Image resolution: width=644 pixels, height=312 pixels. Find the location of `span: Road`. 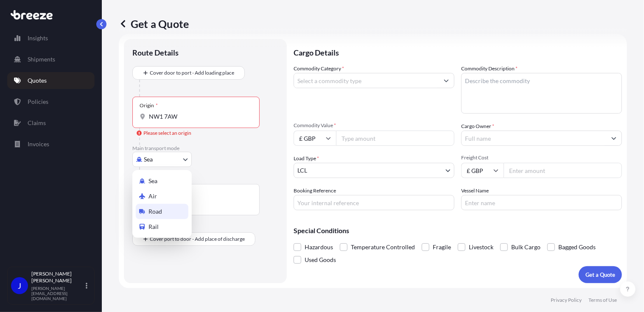

span: Road is located at coordinates (155, 212).